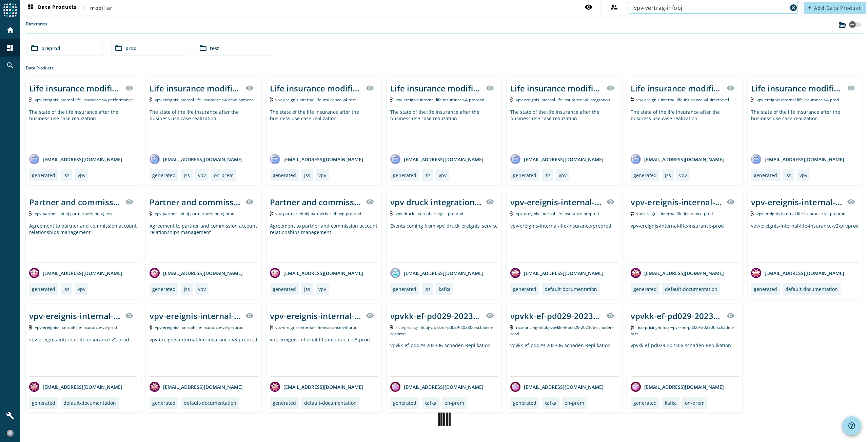 The width and height of the screenshot is (868, 442). I want to click on span: Kafka Topic: vpv-ereignis-internal-life-insurance-v4-test, so click(315, 99).